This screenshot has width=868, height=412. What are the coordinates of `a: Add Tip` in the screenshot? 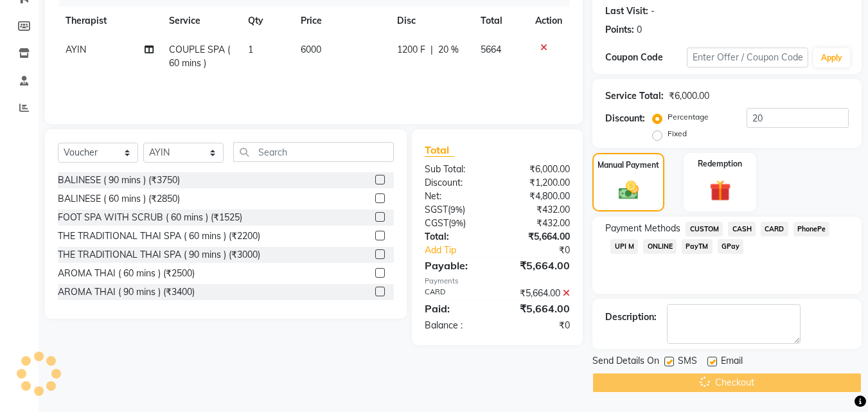 It's located at (462, 250).